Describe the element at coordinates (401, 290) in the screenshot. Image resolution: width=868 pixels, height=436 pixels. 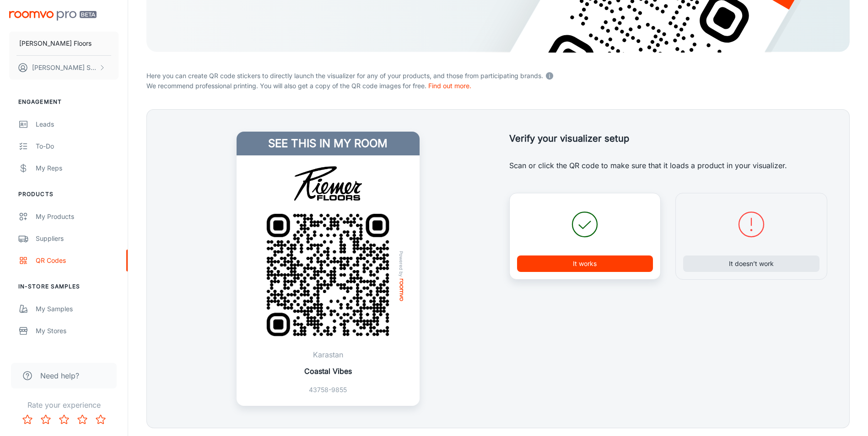
I see `img: roomvo` at that location.